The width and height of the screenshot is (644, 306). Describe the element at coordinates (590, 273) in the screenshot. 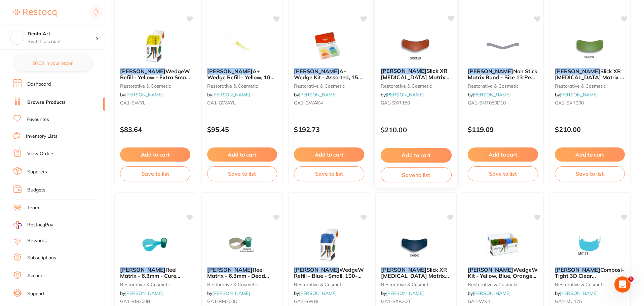

I see `b: Garrison Composi-Tight 3D Clear Molar, 100-Pack` at that location.